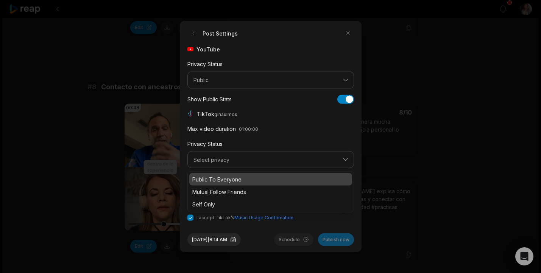 The height and width of the screenshot is (273, 541). I want to click on div: Show Public Stats, so click(209, 99).